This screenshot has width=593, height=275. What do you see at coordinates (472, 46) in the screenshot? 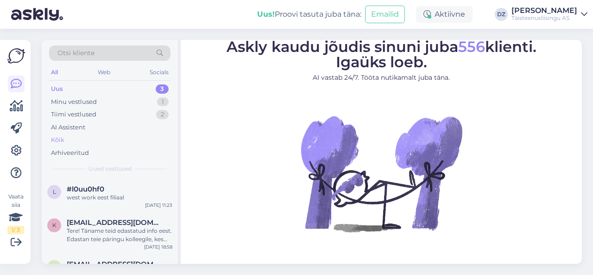
I see `span: 556` at bounding box center [472, 46].